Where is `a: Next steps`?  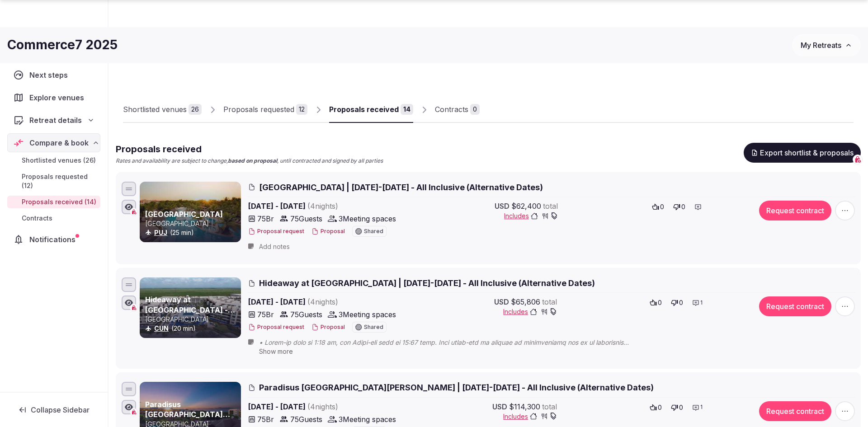 a: Next steps is located at coordinates (54, 75).